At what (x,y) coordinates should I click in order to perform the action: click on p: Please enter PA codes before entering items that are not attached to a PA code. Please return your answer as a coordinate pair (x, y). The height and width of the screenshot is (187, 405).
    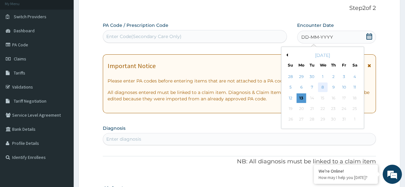
    Looking at the image, I should click on (239, 81).